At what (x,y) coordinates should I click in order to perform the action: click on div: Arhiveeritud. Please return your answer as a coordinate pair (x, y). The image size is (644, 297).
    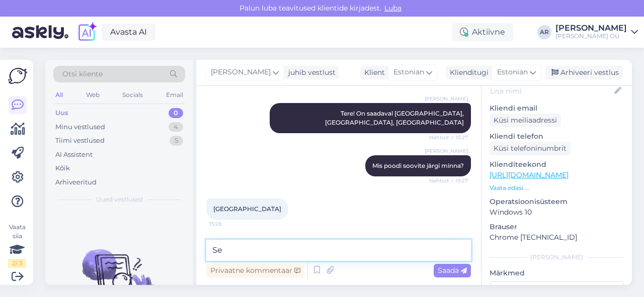
    Looking at the image, I should click on (76, 182).